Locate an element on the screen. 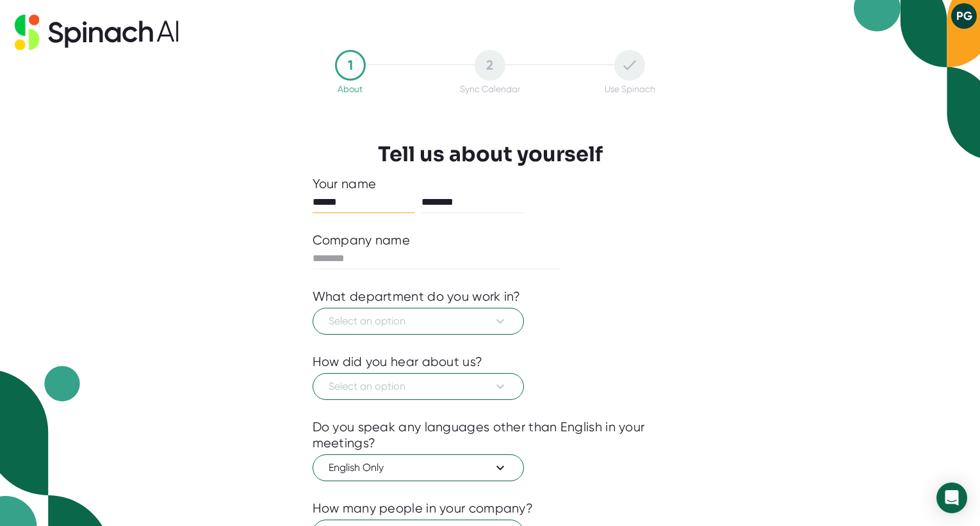  span: English Only is located at coordinates (418, 468).